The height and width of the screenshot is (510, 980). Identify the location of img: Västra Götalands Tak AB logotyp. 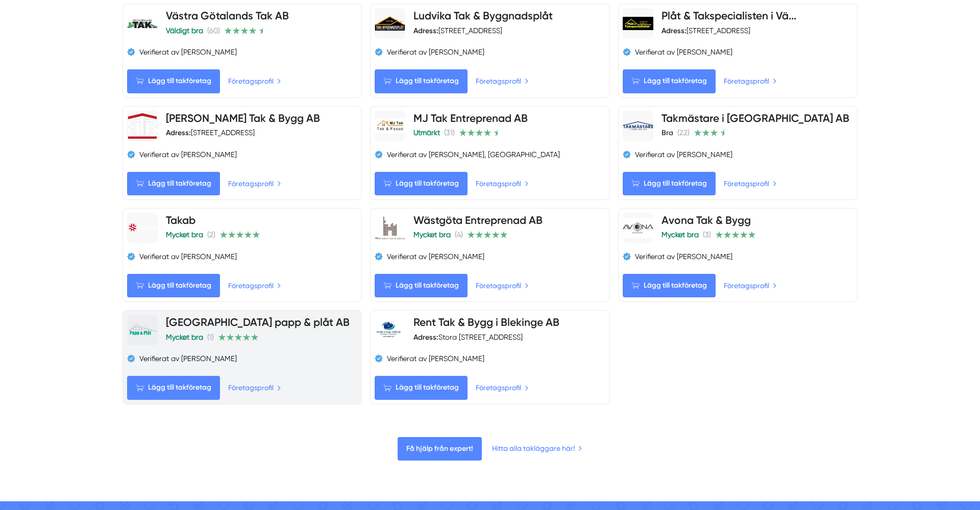
(142, 24).